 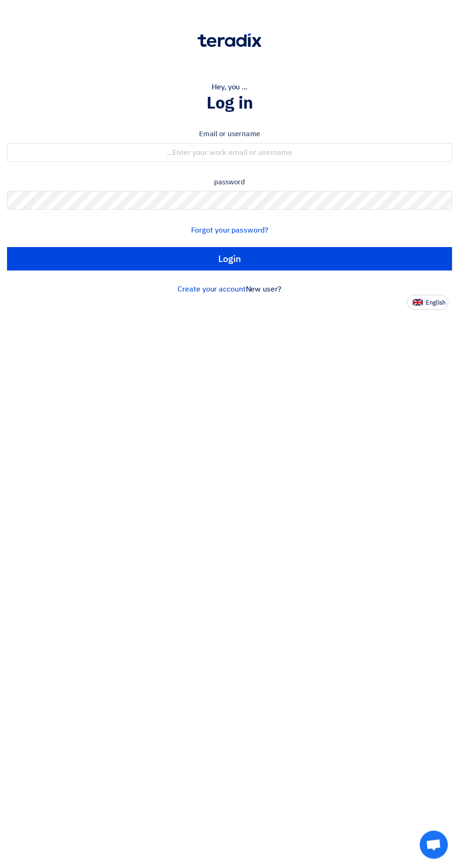 What do you see at coordinates (229, 41) in the screenshot?
I see `img: Teradix logo` at bounding box center [229, 41].